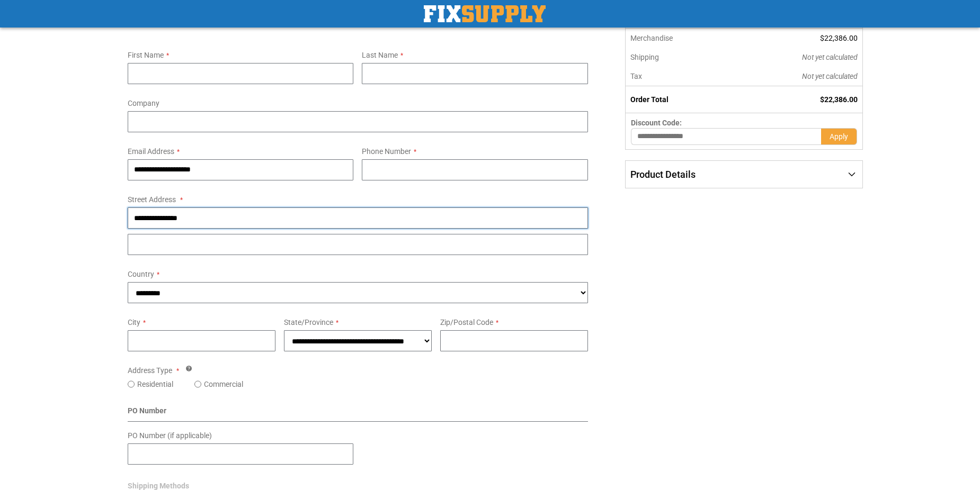  Describe the element at coordinates (169, 436) in the screenshot. I see `span: PO Number (if applicable)` at that location.